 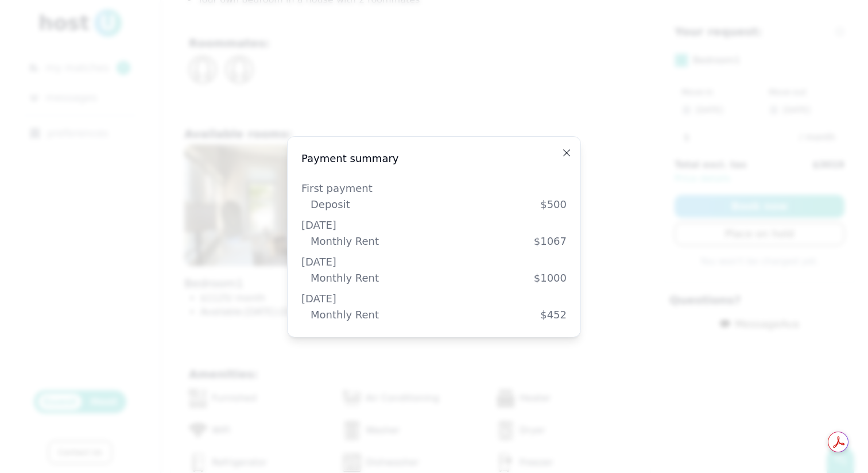 What do you see at coordinates (434, 159) in the screenshot?
I see `h3: Payment summary` at bounding box center [434, 159].